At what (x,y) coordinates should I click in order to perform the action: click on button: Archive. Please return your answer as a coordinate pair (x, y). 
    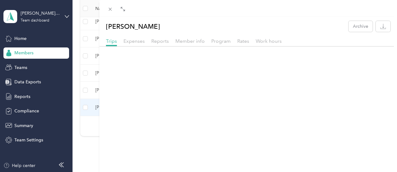
    Looking at the image, I should click on (360, 26).